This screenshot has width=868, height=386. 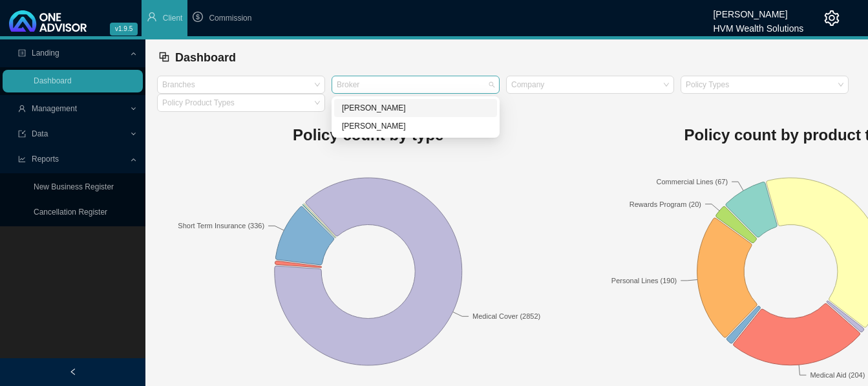 What do you see at coordinates (52, 81) in the screenshot?
I see `a: Dashboard` at bounding box center [52, 81].